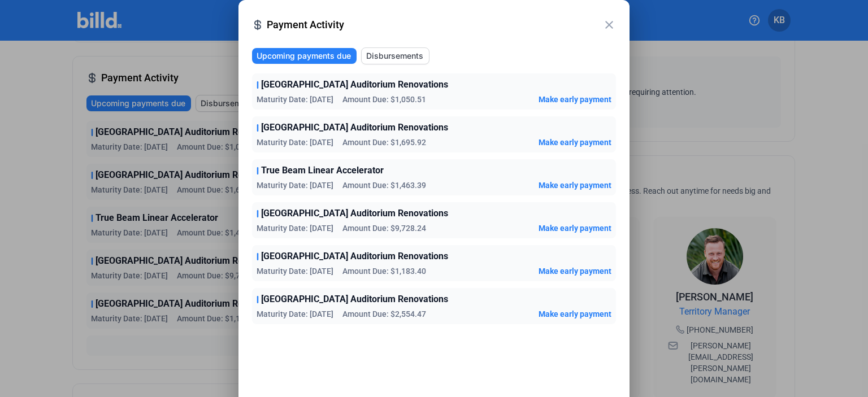  What do you see at coordinates (322, 171) in the screenshot?
I see `span: True Beam Linear Accelerator` at bounding box center [322, 171].